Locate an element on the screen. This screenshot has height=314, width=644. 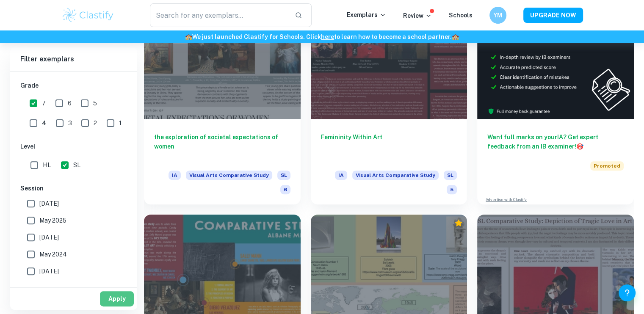
p: Exemplars is located at coordinates (366, 15).